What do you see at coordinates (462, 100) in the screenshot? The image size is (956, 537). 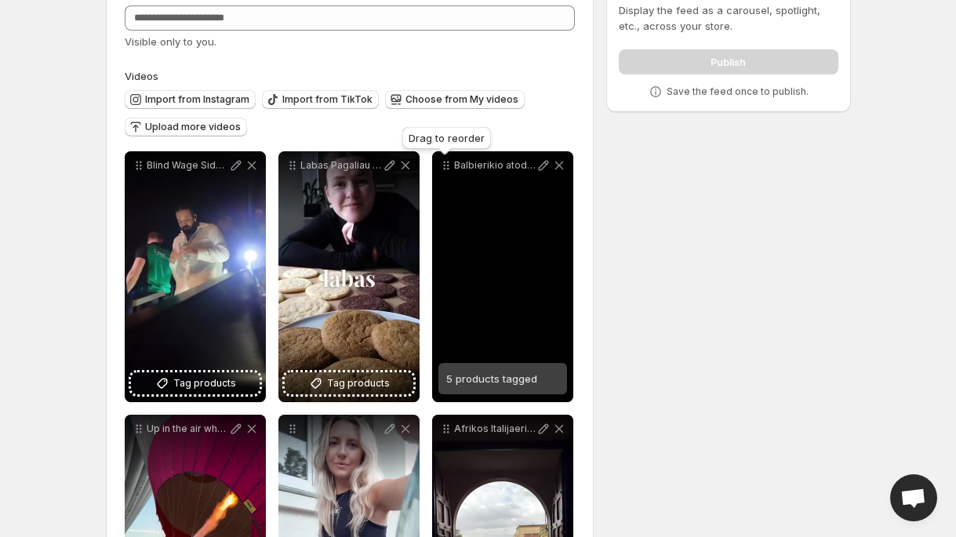 I see `span: Choose from My videos` at bounding box center [462, 100].